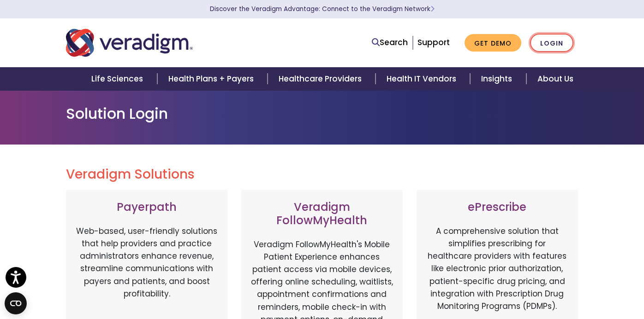  Describe the element at coordinates (16, 304) in the screenshot. I see `button: Open CMP widget` at that location.